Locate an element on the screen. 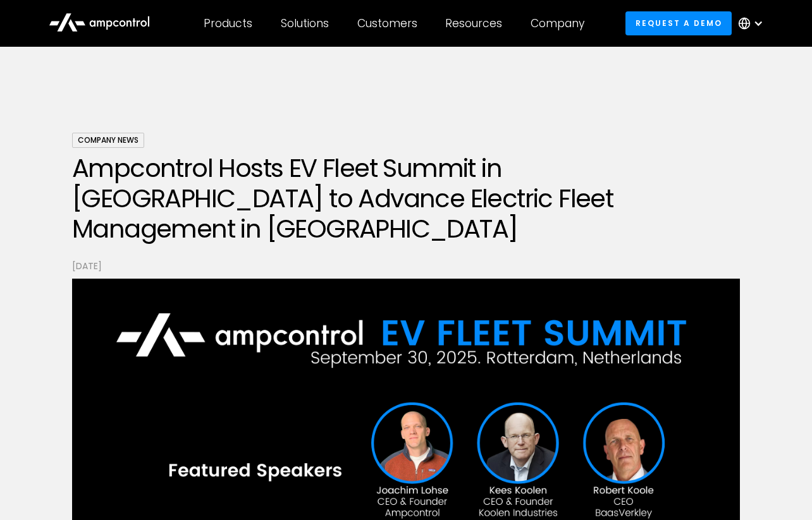 This screenshot has height=520, width=812. a: Request a demo is located at coordinates (679, 23).